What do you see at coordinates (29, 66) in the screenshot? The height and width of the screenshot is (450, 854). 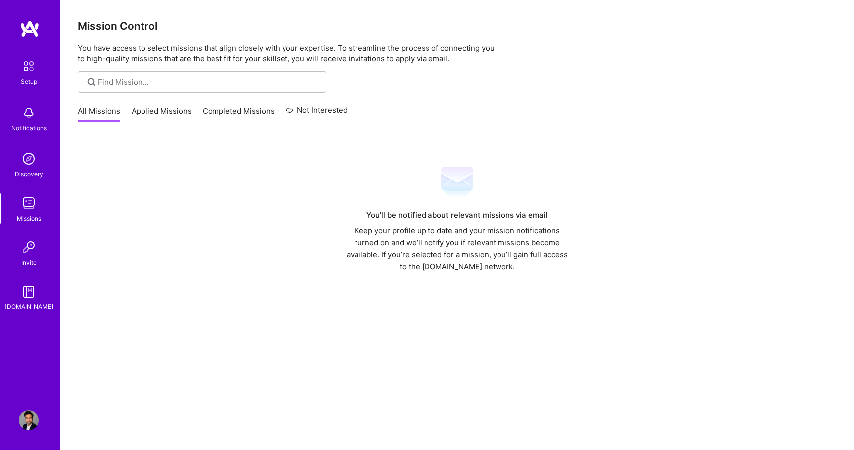 I see `img: setup` at bounding box center [29, 66].